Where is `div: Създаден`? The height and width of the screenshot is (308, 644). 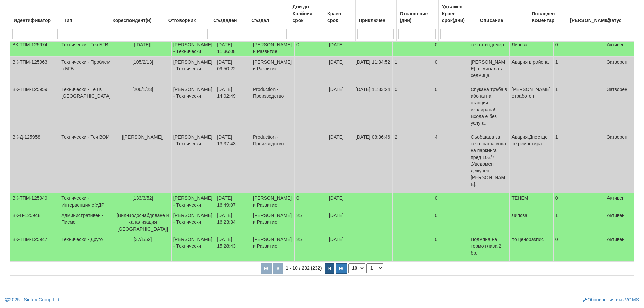 div: Създаден is located at coordinates (229, 20).